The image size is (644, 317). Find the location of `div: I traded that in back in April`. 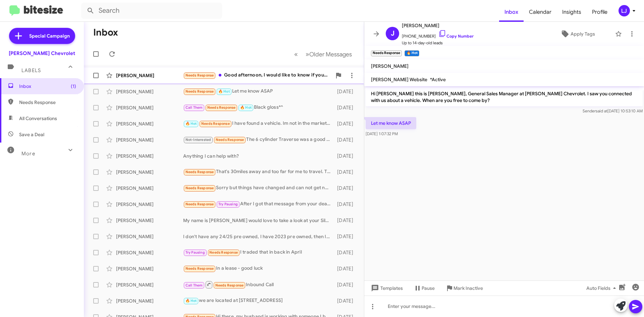

div: I traded that in back in April is located at coordinates (258, 252).